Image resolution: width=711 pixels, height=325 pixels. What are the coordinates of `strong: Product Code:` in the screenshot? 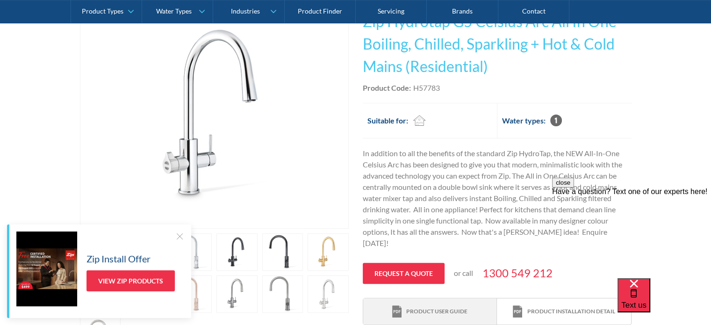 It's located at (387, 87).